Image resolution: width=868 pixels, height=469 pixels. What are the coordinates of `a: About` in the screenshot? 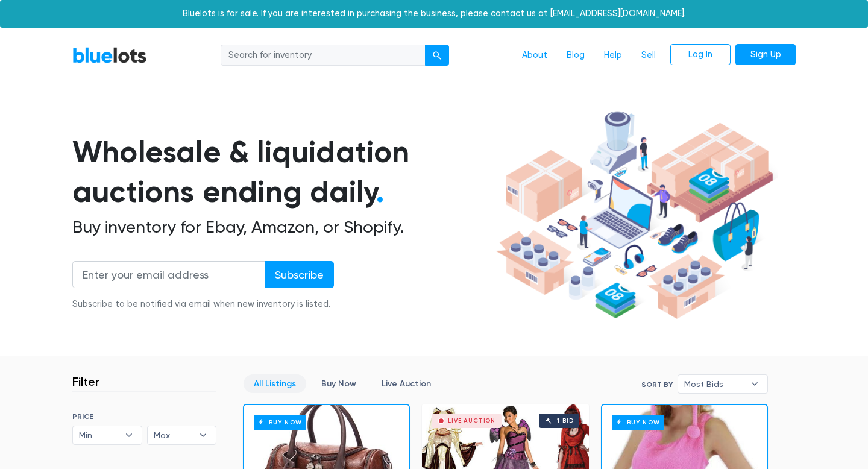 It's located at (535, 55).